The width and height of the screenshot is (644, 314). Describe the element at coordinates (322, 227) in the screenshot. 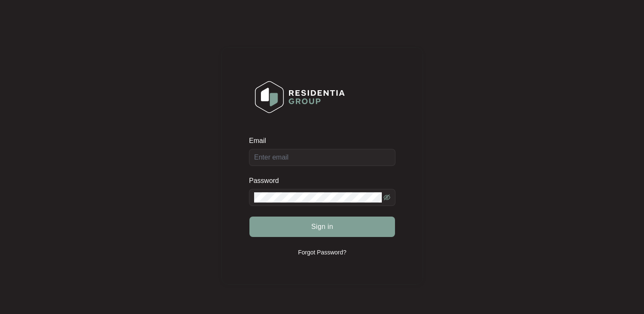

I see `button: Sign in` at that location.